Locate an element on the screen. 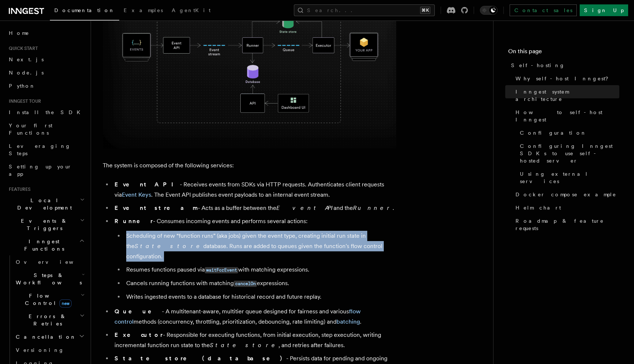  button: Errors & Retries is located at coordinates (50, 320).